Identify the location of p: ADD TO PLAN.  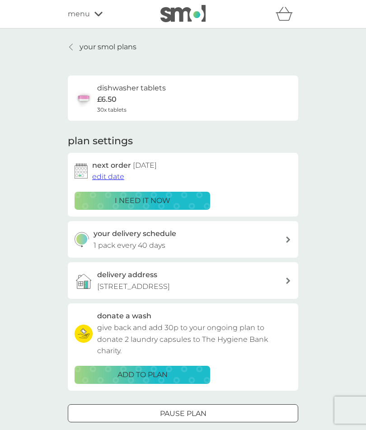
(142, 374).